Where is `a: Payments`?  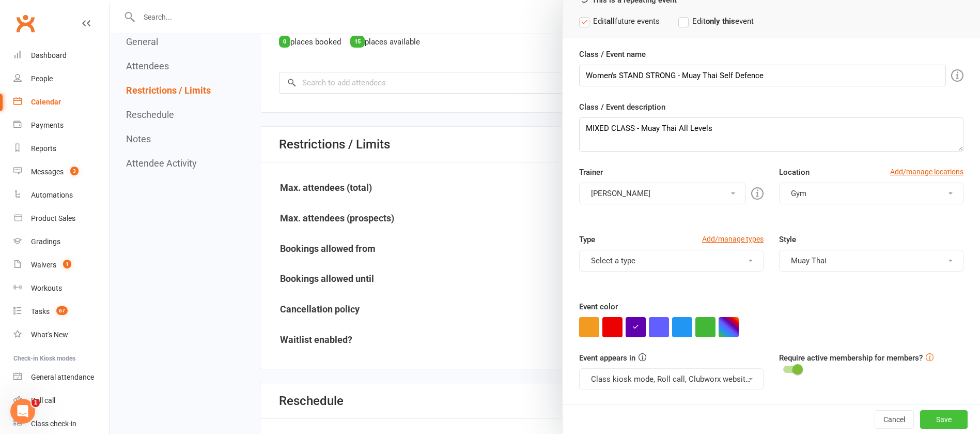
a: Payments is located at coordinates (61, 125).